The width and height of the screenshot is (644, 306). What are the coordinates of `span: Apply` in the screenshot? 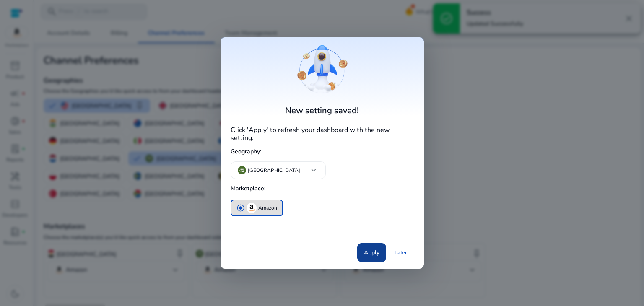 It's located at (372, 253).